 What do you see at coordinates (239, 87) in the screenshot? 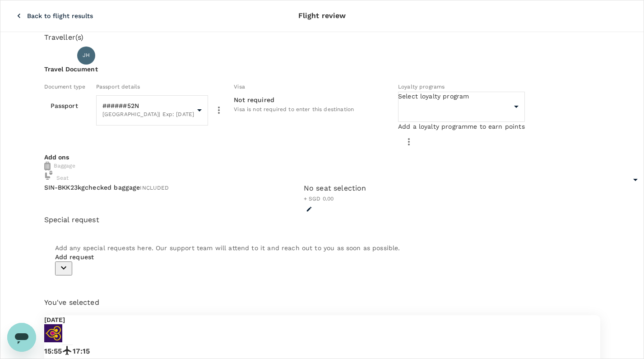
I see `span: Visa` at bounding box center [239, 87].